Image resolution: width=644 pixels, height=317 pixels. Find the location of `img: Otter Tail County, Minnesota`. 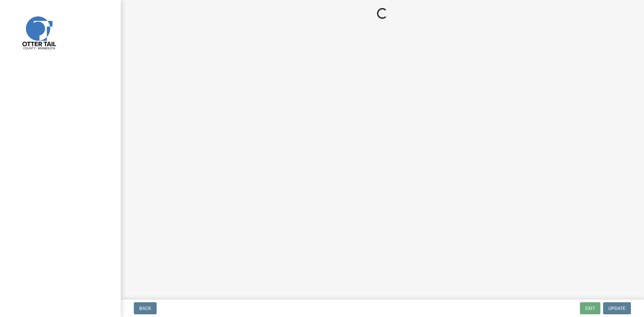

img: Otter Tail County, Minnesota is located at coordinates (39, 33).